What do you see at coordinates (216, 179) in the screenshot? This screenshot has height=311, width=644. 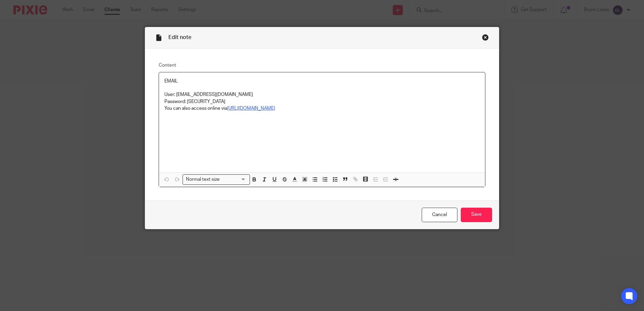 I see `div: Search for option` at bounding box center [216, 179].